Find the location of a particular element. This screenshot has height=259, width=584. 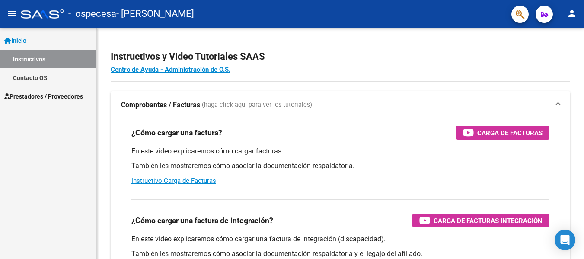

mat-expansion-panel-header: Comprobantes / Facturas (haga click aquí para ver los tutoriales) is located at coordinates (340, 105).